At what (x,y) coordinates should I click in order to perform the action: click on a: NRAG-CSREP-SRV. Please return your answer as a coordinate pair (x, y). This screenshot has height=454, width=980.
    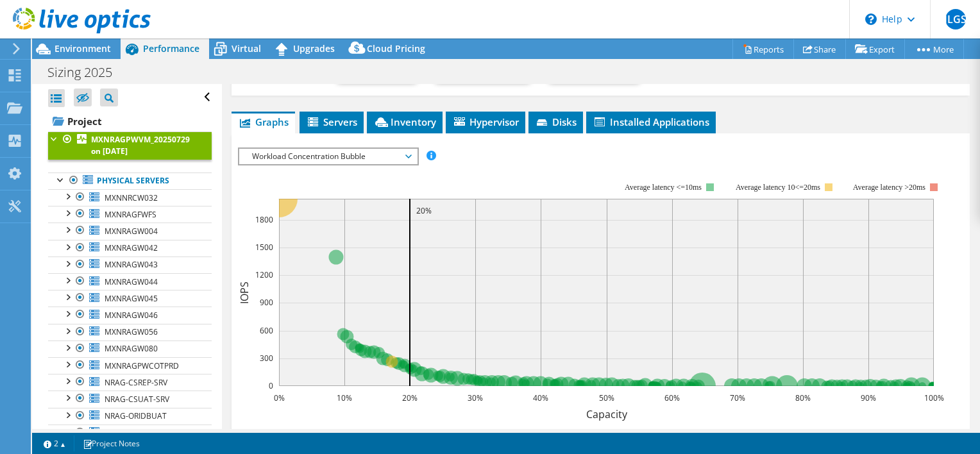
    Looking at the image, I should click on (130, 382).